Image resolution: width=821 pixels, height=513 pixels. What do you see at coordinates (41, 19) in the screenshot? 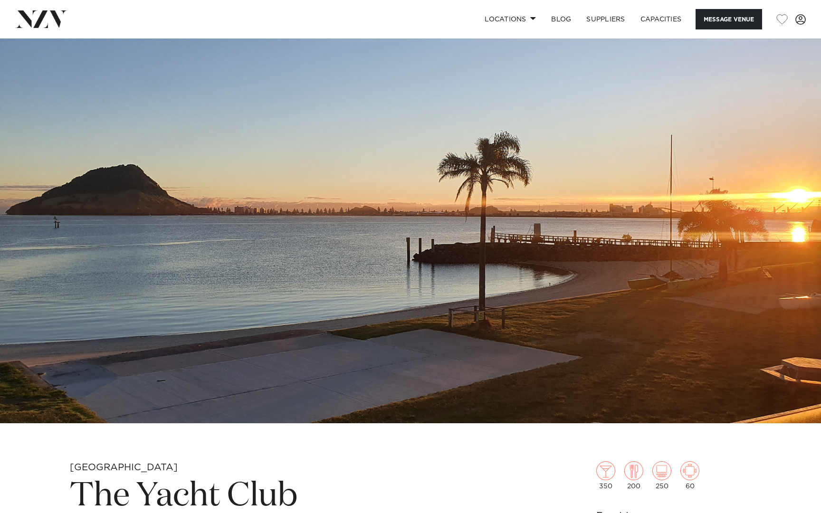
I see `img: nzv-logo.png` at bounding box center [41, 19].